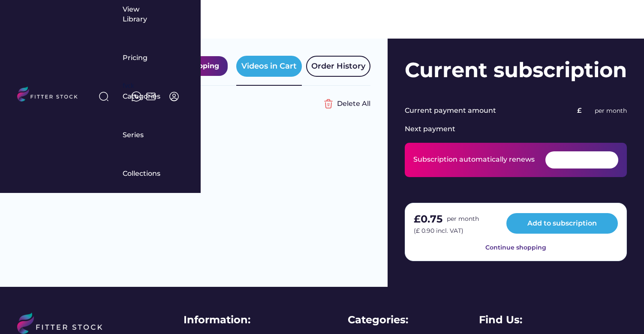 Image resolution: width=644 pixels, height=334 pixels. What do you see at coordinates (515, 70) in the screenshot?
I see `div: Current subscription` at bounding box center [515, 70].